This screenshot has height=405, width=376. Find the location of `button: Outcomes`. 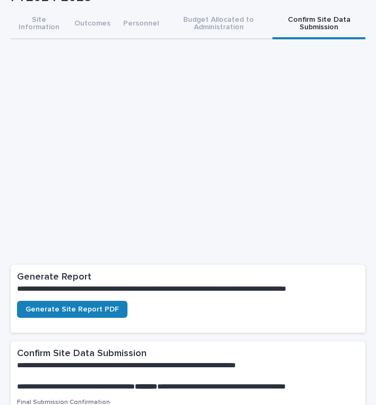

button: Outcomes is located at coordinates (92, 24).